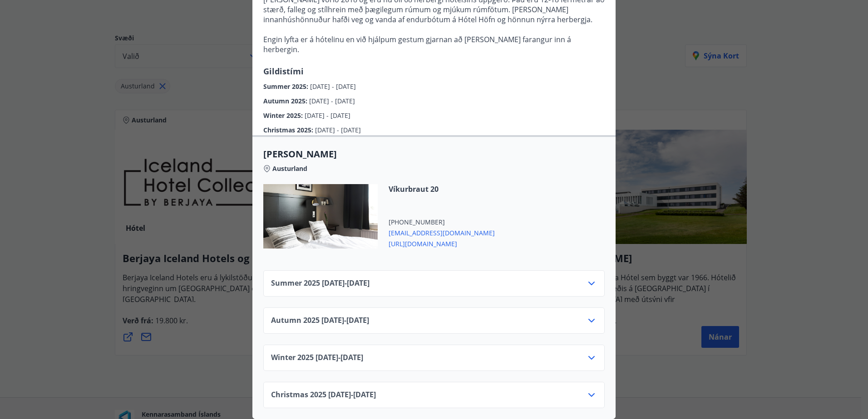 This screenshot has width=868, height=419. I want to click on span: Winter 2025 :, so click(284, 116).